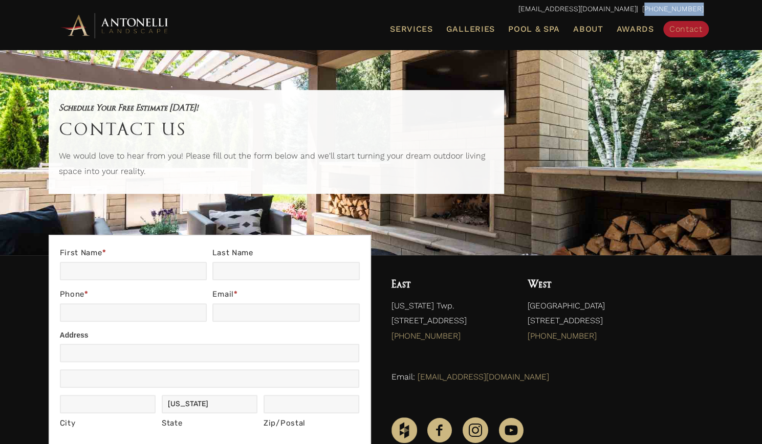 The height and width of the screenshot is (444, 762). What do you see at coordinates (133, 254) in the screenshot?
I see `label: First Name` at bounding box center [133, 254].